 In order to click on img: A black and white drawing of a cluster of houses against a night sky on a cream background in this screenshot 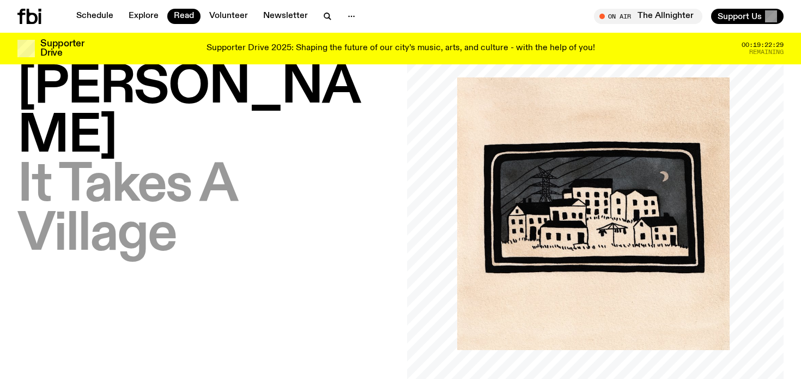, I will do `click(594, 214)`.